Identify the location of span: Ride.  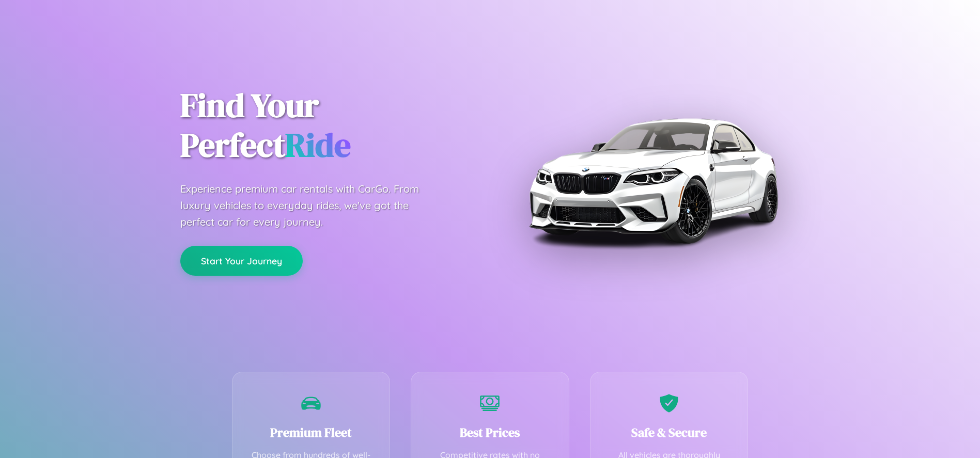
(318, 144).